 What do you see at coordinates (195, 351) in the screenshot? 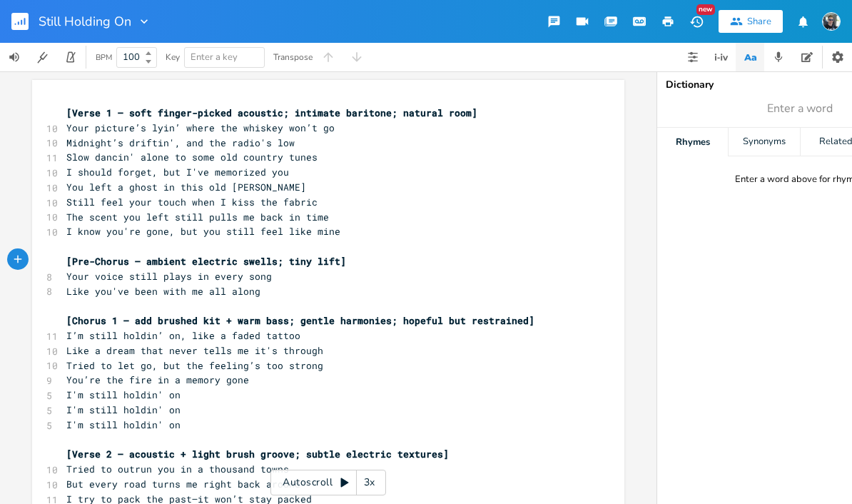
I see `span: Like a dream that never tells me it's through` at bounding box center [195, 351].